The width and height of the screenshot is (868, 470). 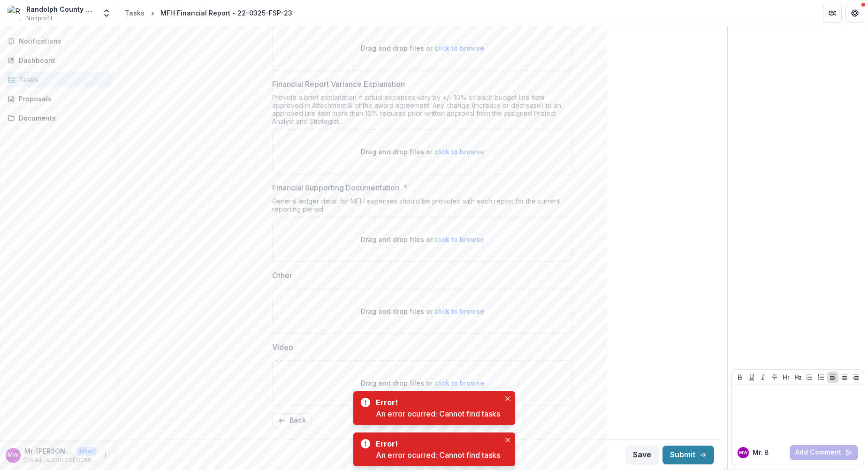 I want to click on div: Randolph County Caring Community Inc, so click(x=61, y=9).